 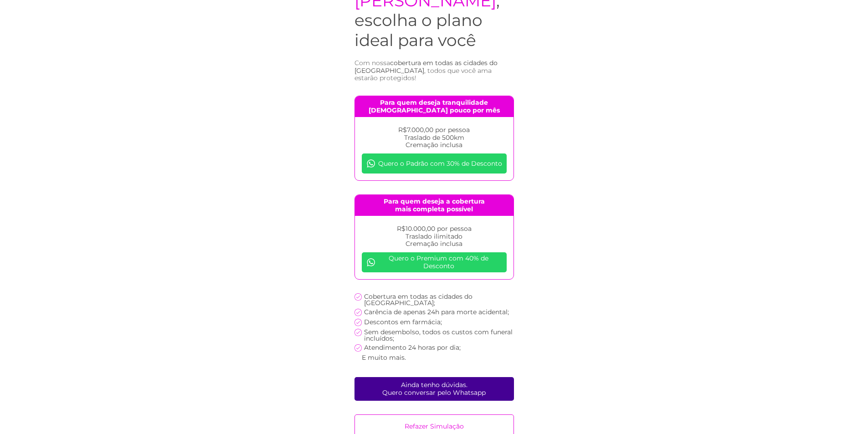 What do you see at coordinates (434, 71) in the screenshot?
I see `h3: Com nossa , todos que você ama estarão protegidos!` at bounding box center [434, 71].